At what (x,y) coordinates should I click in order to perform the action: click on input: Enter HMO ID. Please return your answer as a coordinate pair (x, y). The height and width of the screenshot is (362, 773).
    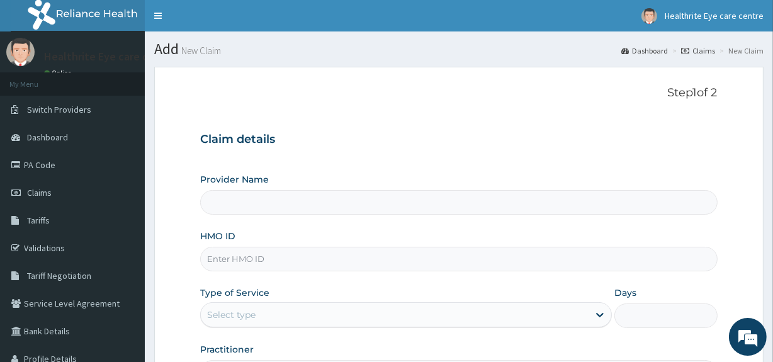
    Looking at the image, I should click on (458, 259).